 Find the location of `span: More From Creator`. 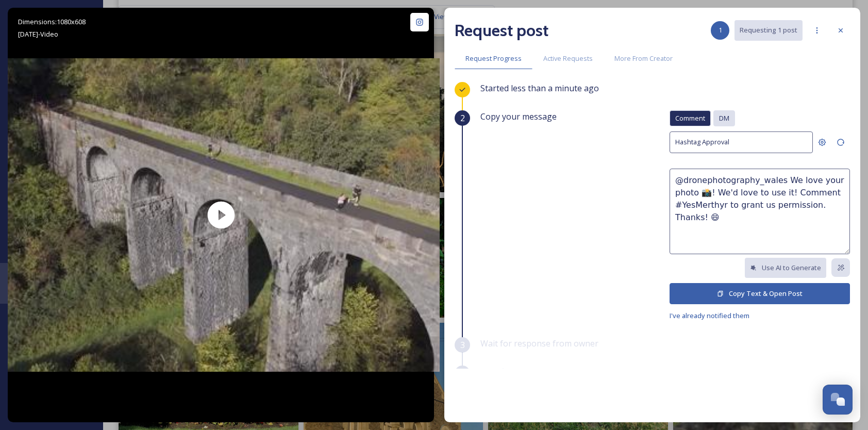

span: More From Creator is located at coordinates (644, 58).